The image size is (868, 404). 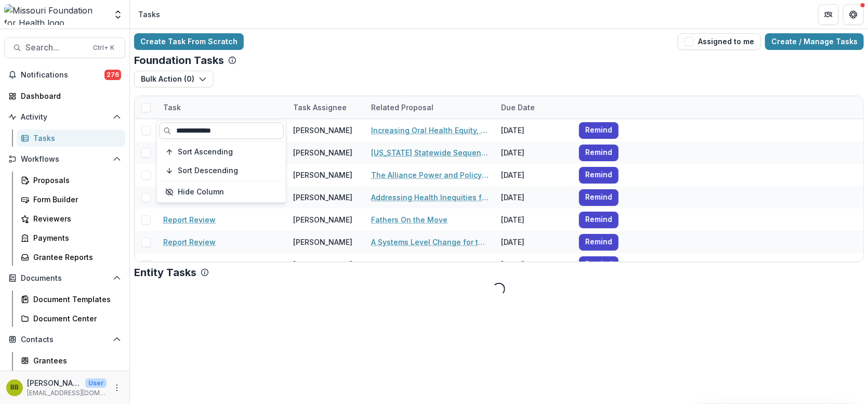 What do you see at coordinates (118, 14) in the screenshot?
I see `button: Open entity switcher` at bounding box center [118, 14].